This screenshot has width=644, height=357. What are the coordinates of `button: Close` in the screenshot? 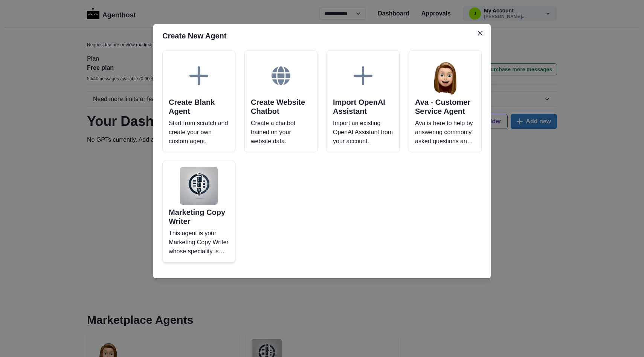 It's located at (480, 33).